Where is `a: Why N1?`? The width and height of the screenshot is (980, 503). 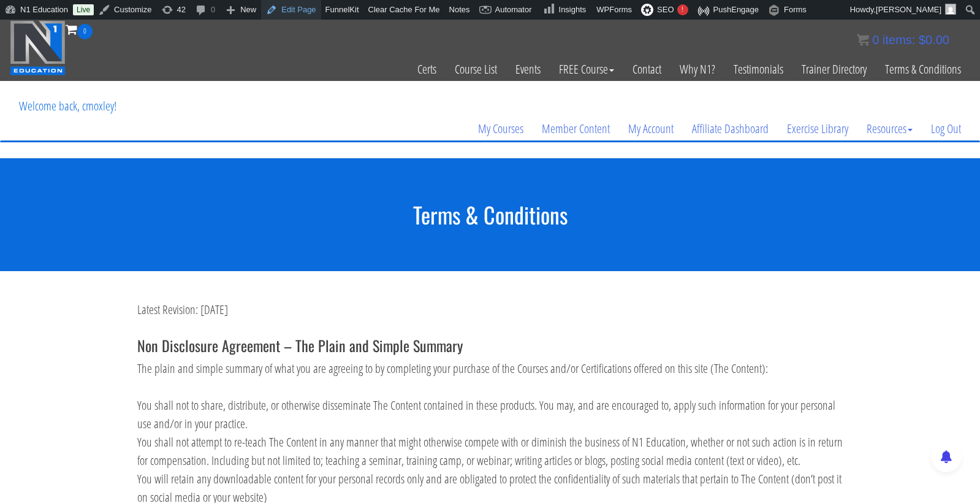
a: Why N1? is located at coordinates (698, 69).